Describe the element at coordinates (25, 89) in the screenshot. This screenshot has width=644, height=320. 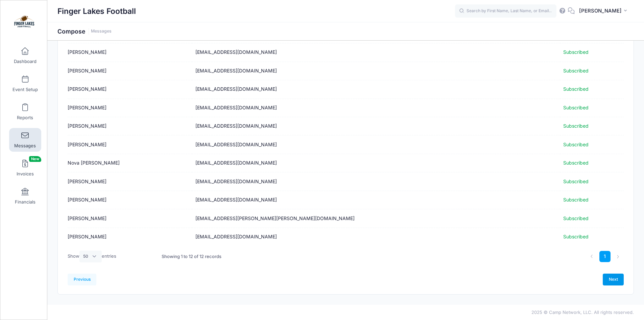
I see `span: Event Setup` at that location.